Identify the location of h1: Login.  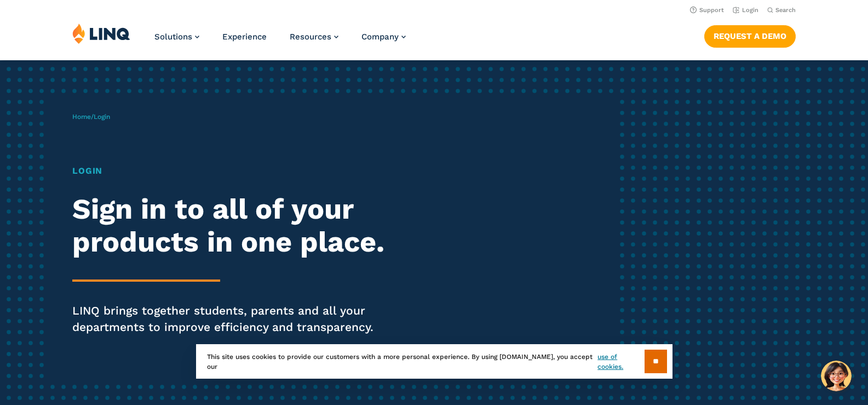
(239, 171).